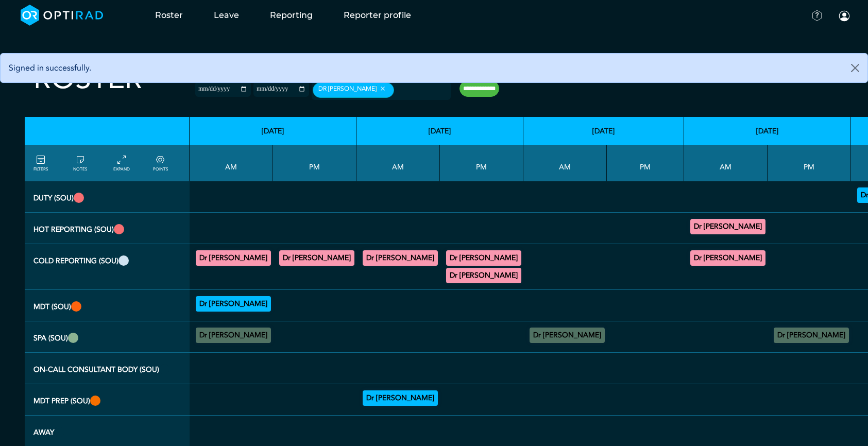 This screenshot has width=868, height=446. What do you see at coordinates (422, 90) in the screenshot?
I see `input: null` at bounding box center [422, 90].